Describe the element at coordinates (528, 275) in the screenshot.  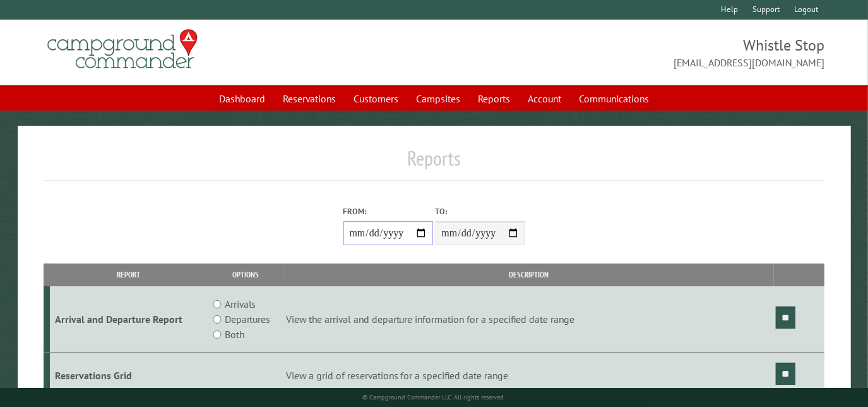
I see `th: Description` at that location.